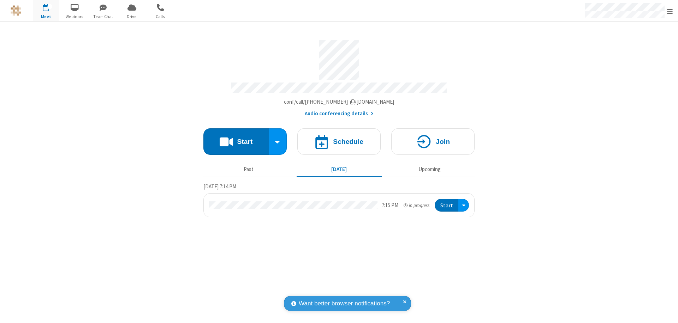 This screenshot has height=323, width=678. Describe the element at coordinates (433, 142) in the screenshot. I see `button: Join` at that location.